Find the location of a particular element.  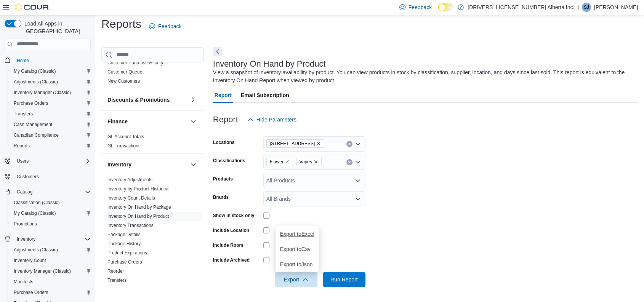

h3: Inventory On Hand by Product is located at coordinates (269, 64).